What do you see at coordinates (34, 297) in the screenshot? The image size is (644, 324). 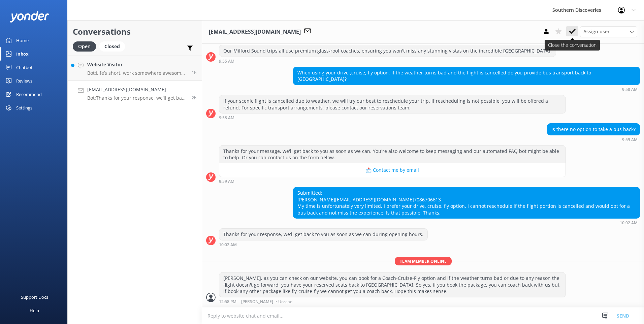 I see `div: Support Docs` at bounding box center [34, 297].